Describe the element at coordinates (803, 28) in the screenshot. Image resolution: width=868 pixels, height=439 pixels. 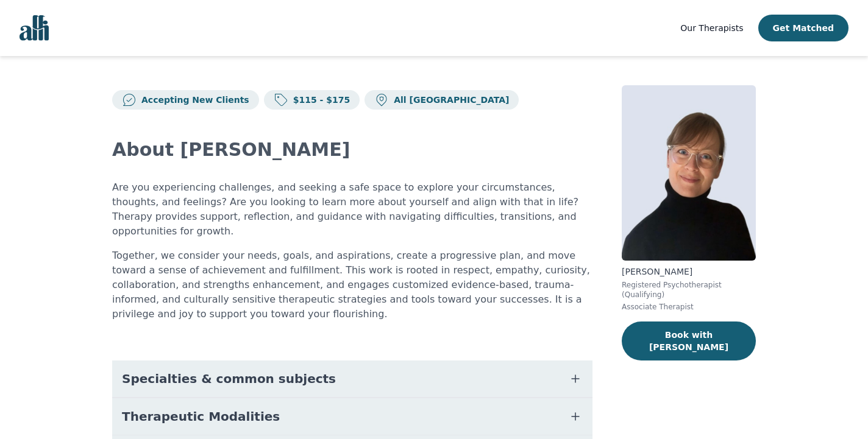
I see `a: Get Matched` at that location.